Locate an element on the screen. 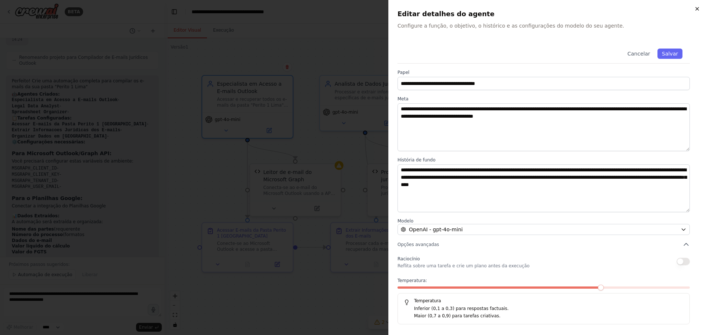 This screenshot has height=335, width=706. font: Cancelar is located at coordinates (638, 54).